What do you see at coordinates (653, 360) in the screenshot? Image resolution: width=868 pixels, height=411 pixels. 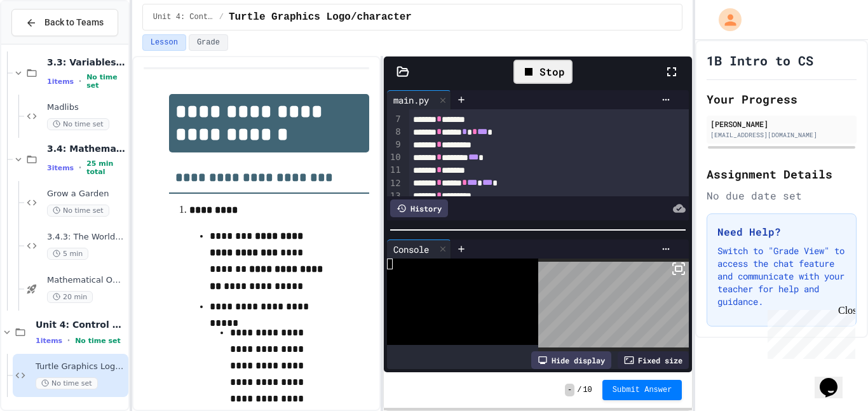 I see `div: Fixed size` at bounding box center [653, 360].